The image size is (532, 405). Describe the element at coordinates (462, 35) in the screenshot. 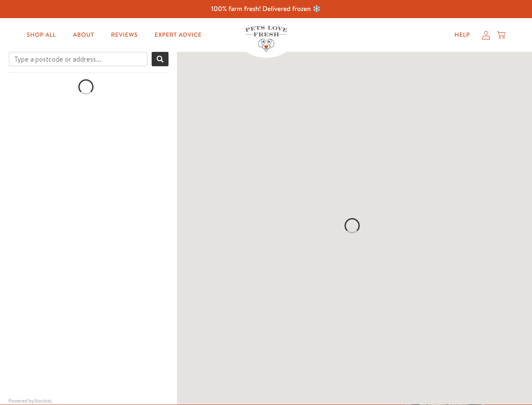

I see `a: Help` at that location.